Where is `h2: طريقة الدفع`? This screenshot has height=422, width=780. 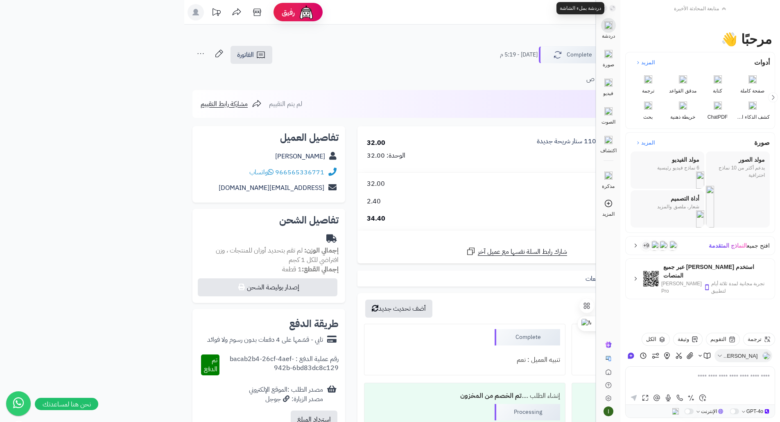 h2: طريقة الدفع is located at coordinates (314, 324).